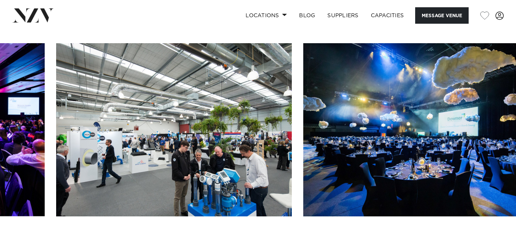 This screenshot has width=516, height=229. What do you see at coordinates (442, 15) in the screenshot?
I see `button: Message Venue` at bounding box center [442, 15].